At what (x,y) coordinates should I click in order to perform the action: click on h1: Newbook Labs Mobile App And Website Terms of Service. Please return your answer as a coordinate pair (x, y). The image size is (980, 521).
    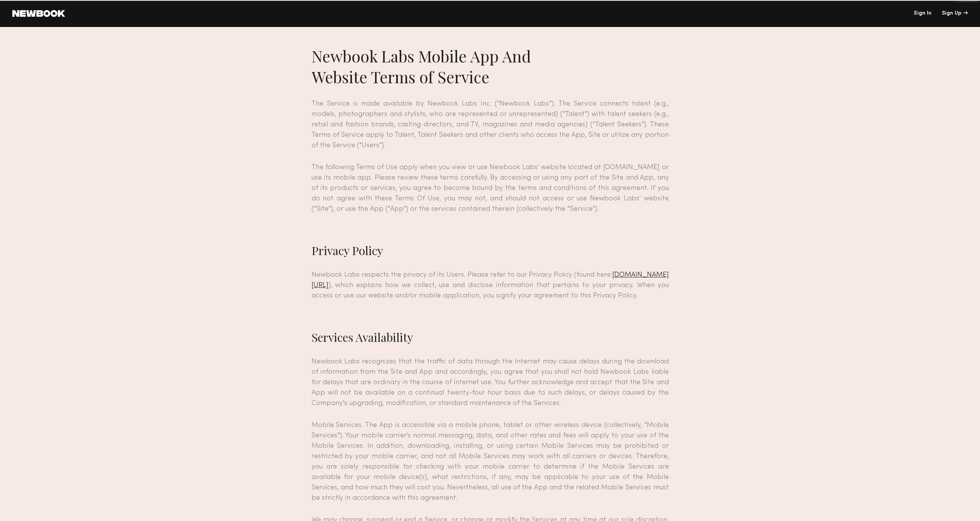
    Looking at the image, I should click on (490, 66).